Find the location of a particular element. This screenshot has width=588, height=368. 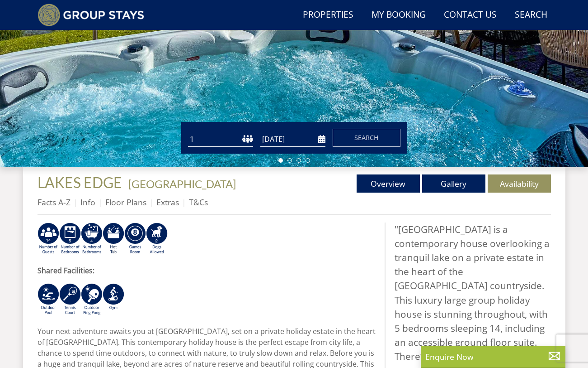

strong: Shared Facilities: is located at coordinates (66, 270).